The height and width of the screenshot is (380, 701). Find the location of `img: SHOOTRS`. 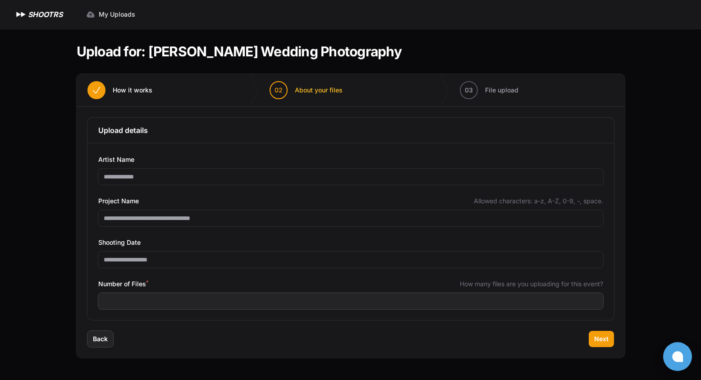

img: SHOOTRS is located at coordinates (21, 14).